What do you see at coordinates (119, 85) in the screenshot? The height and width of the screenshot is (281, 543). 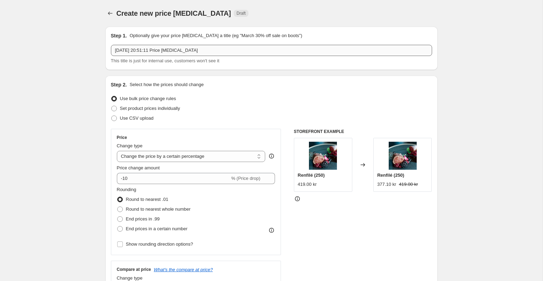 I see `h2: Step 2.` at bounding box center [119, 85].